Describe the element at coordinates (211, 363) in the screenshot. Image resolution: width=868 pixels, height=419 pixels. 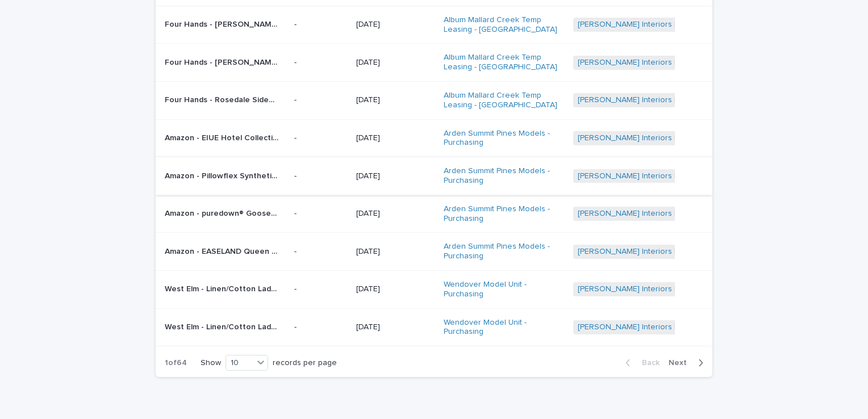
I see `p: Show` at that location.